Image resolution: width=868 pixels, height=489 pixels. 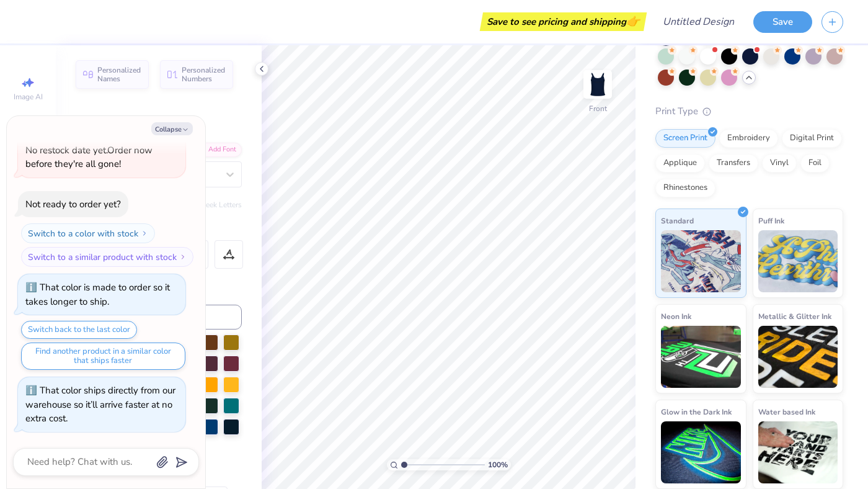 What do you see at coordinates (119, 74) in the screenshot?
I see `span: Personalized Names` at bounding box center [119, 74].